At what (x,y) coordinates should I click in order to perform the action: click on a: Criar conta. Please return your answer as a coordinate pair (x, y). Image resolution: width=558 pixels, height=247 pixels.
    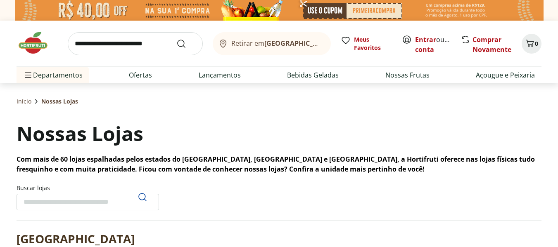
    Looking at the image, I should click on (438, 45).